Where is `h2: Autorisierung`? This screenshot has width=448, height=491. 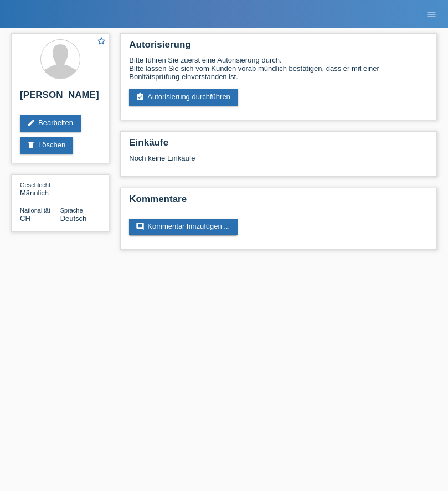 h2: Autorisierung is located at coordinates (279, 47).